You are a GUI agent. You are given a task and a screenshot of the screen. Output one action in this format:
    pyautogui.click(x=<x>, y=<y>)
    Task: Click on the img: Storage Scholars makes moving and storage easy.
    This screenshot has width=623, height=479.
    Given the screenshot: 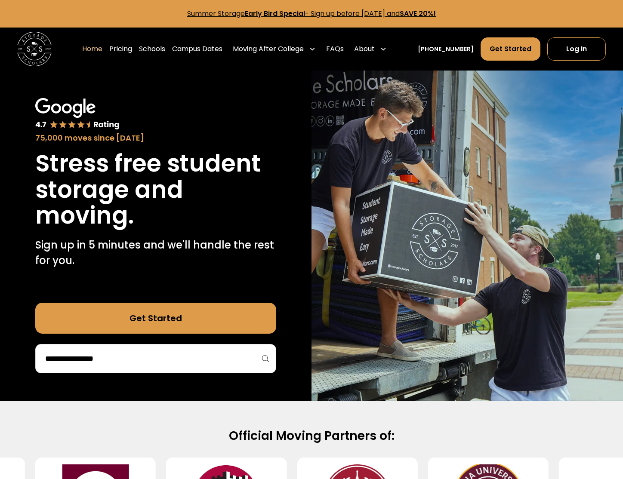 What is the action you would take?
    pyautogui.click(x=467, y=236)
    